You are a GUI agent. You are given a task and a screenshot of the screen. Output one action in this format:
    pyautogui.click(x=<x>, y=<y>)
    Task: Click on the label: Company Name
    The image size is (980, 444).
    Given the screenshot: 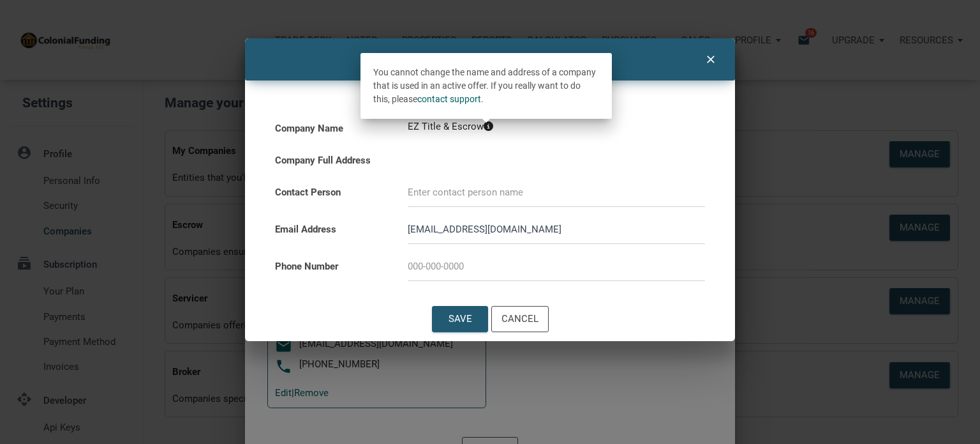 What is the action you would take?
    pyautogui.click(x=335, y=122)
    